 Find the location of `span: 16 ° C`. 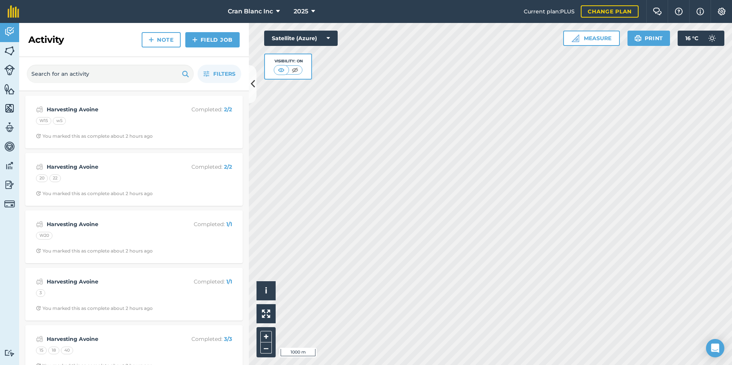

span: 16 ° C is located at coordinates (692, 38).